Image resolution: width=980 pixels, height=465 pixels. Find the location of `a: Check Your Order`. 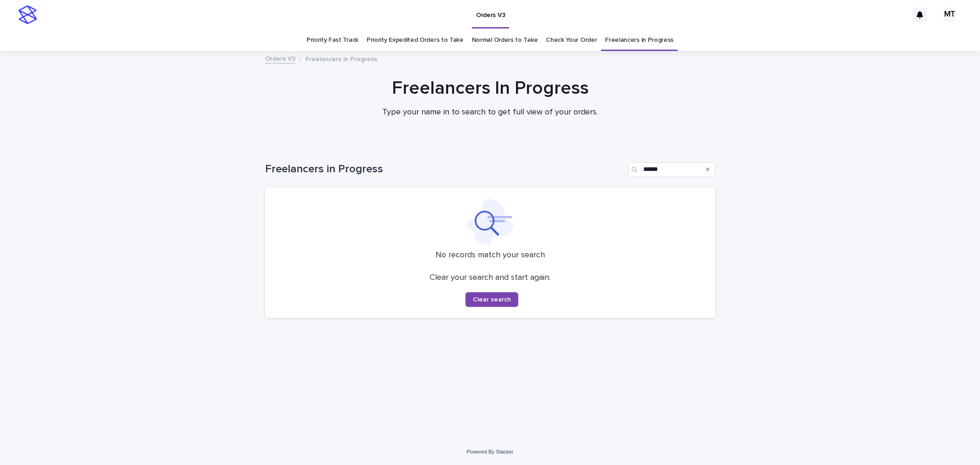

a: Check Your Order is located at coordinates (571, 40).